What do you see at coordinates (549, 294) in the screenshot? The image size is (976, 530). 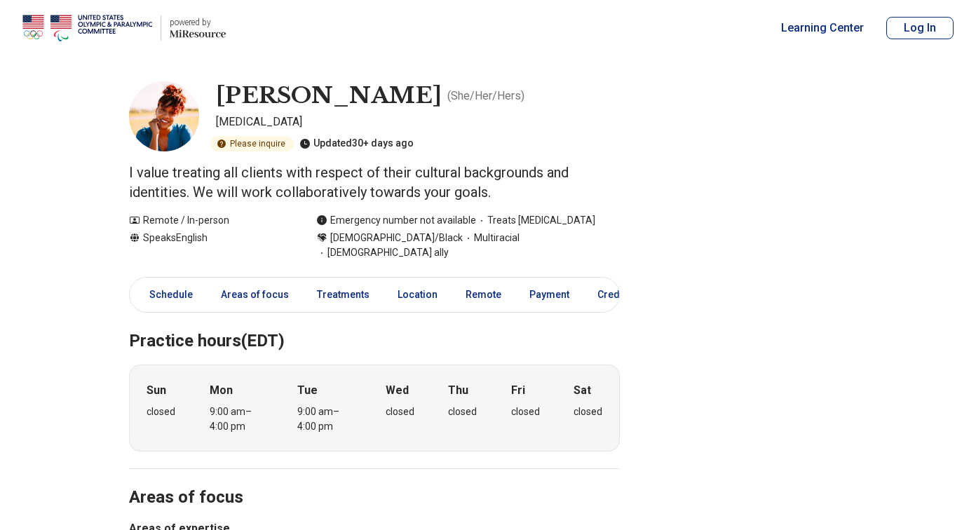 I see `a: Payment` at bounding box center [549, 294].